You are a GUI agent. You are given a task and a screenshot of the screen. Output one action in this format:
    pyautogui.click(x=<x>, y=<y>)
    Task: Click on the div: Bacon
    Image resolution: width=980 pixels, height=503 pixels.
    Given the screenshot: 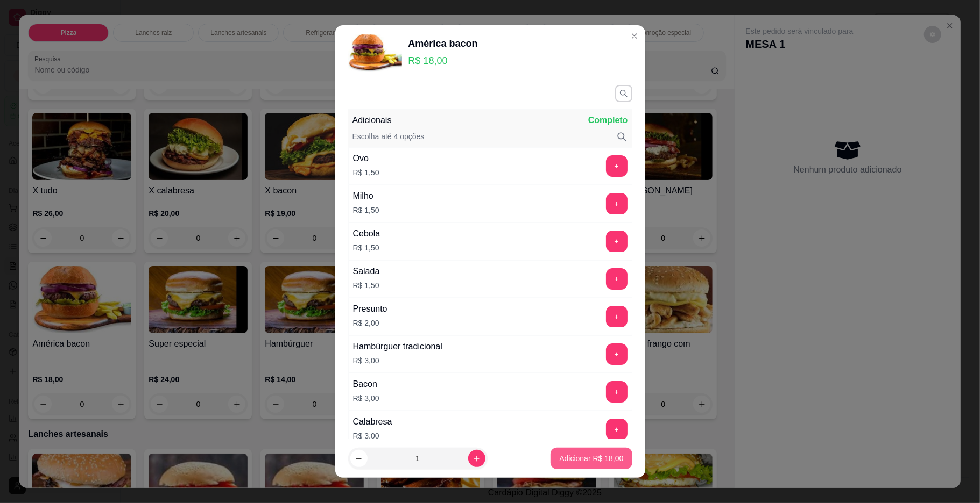 What is the action you would take?
    pyautogui.click(x=366, y=384)
    